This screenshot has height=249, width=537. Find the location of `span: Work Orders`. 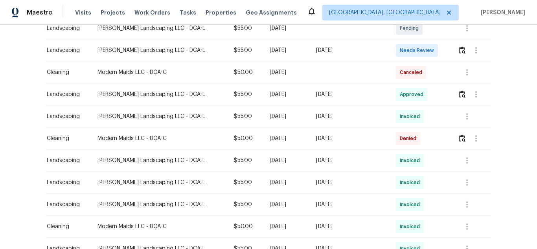

span: Work Orders is located at coordinates (152, 13).